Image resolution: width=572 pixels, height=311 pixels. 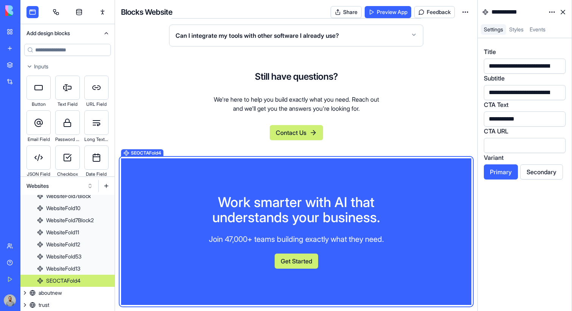 What do you see at coordinates (67, 221) in the screenshot?
I see `a: WebsiteFold7Block2` at bounding box center [67, 221].